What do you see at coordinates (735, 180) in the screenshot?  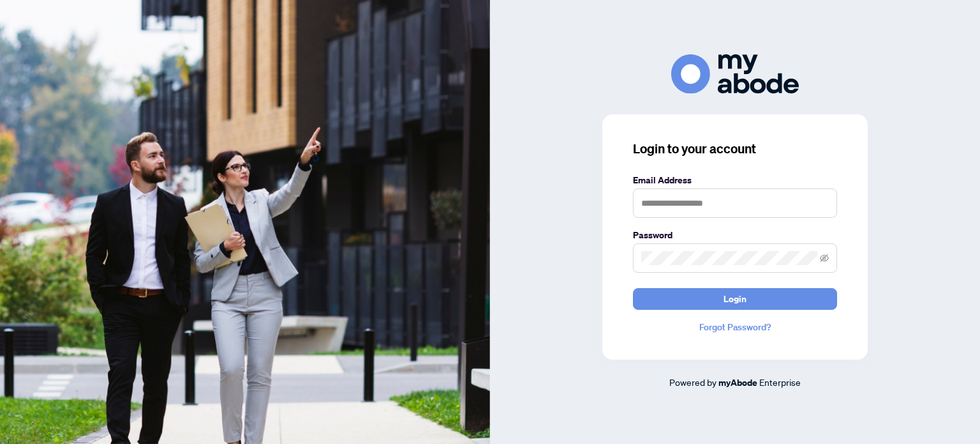 I see `label: Email Address` at bounding box center [735, 180].